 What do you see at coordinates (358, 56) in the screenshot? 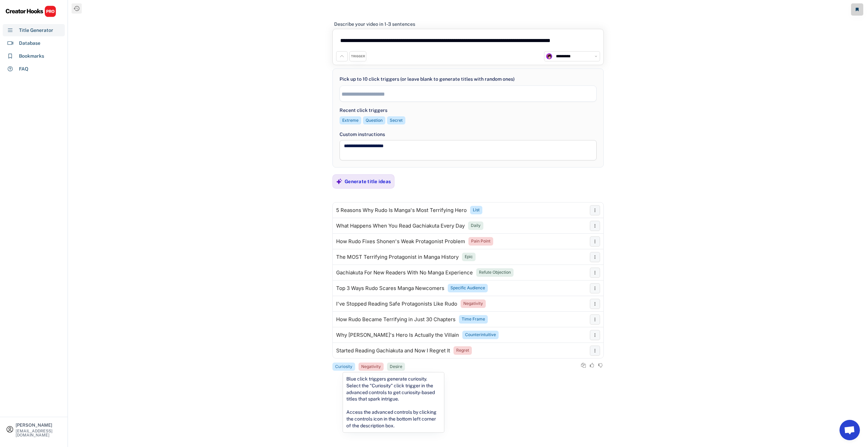
I see `div: TRIGGER` at bounding box center [358, 56].